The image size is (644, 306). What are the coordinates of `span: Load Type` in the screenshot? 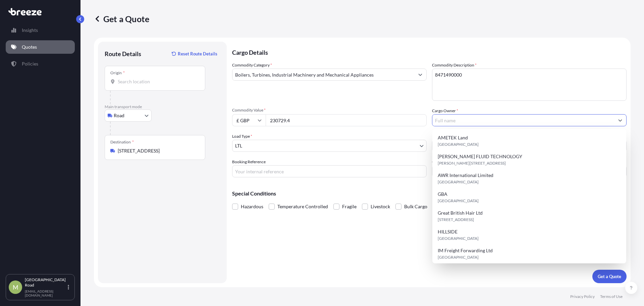 It's located at (242, 137).